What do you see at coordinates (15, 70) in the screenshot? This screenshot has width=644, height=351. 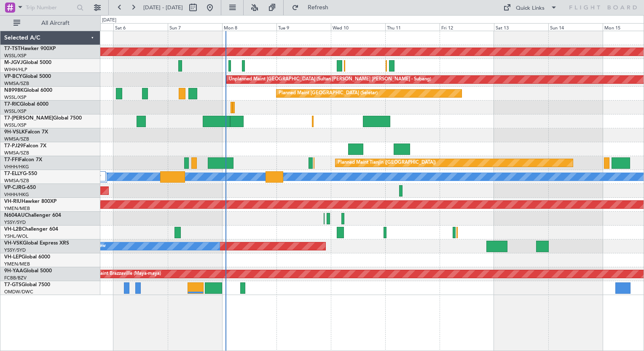 I see `a: WIHH/HLP` at bounding box center [15, 70].